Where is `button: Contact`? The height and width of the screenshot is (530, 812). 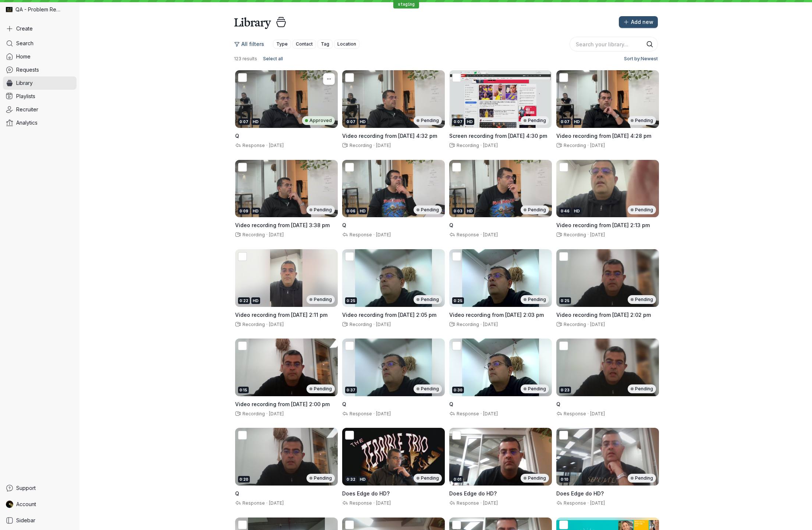
button: Contact is located at coordinates (304, 44).